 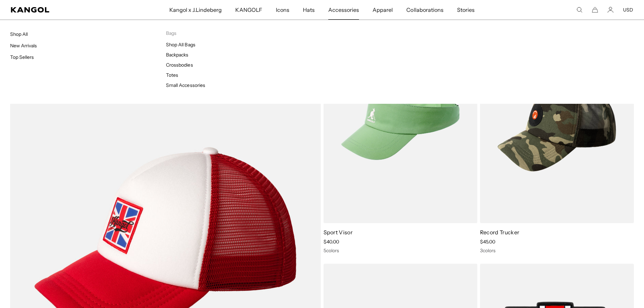 What do you see at coordinates (179, 65) in the screenshot?
I see `a: Crossbodies` at bounding box center [179, 65].